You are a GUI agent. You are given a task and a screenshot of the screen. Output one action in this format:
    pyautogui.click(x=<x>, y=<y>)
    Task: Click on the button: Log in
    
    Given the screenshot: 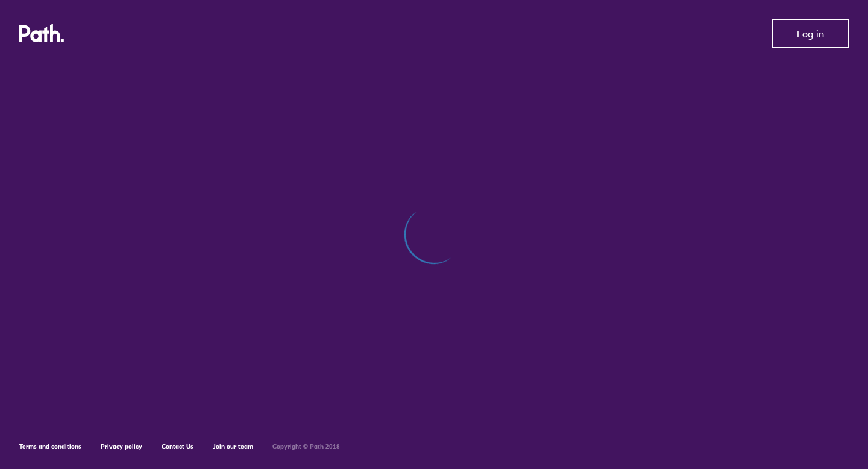 What is the action you would take?
    pyautogui.click(x=810, y=34)
    